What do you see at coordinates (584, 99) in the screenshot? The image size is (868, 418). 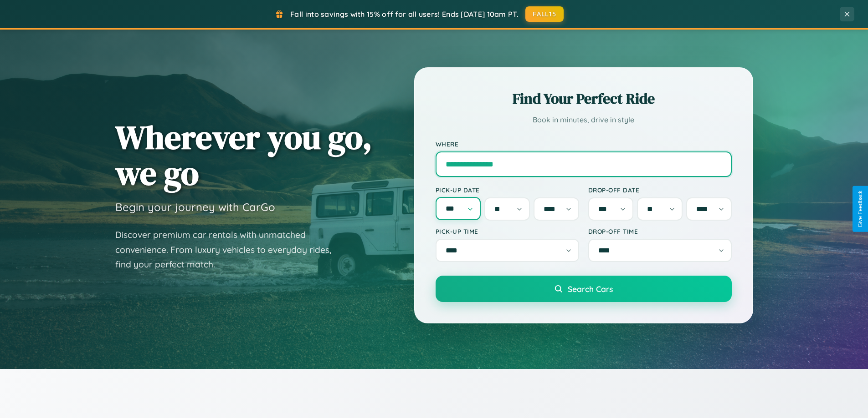 I see `h2: Find Your Perfect Ride` at bounding box center [584, 99].